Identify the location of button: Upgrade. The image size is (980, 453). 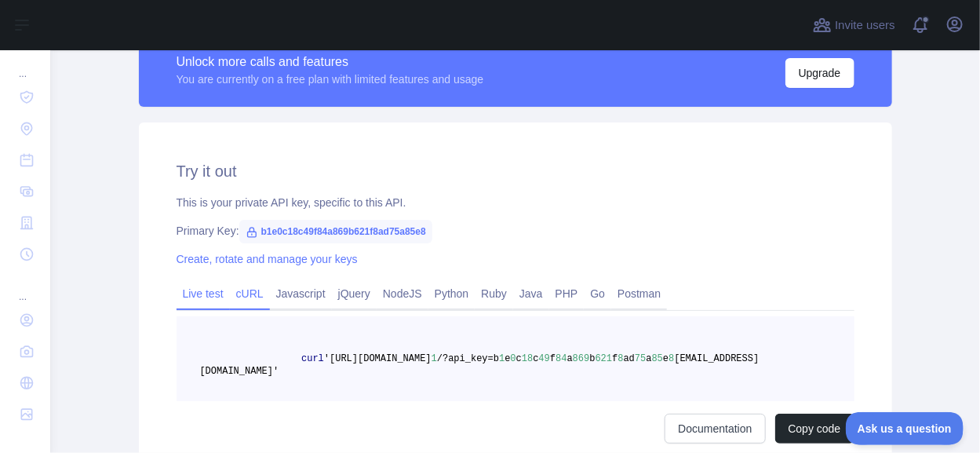
(819, 73).